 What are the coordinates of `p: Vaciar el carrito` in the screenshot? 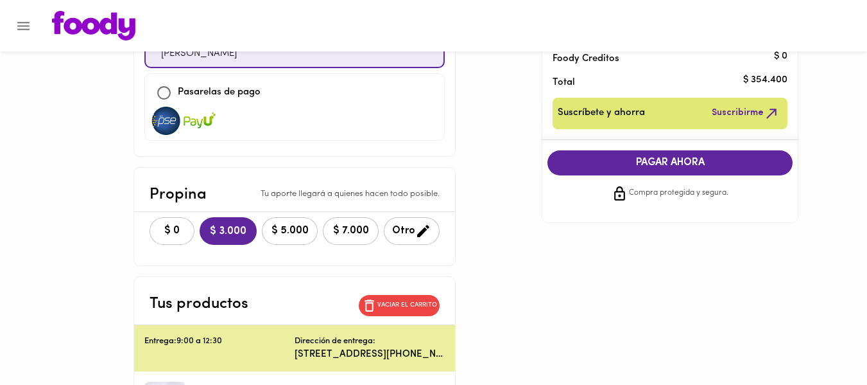 It's located at (407, 305).